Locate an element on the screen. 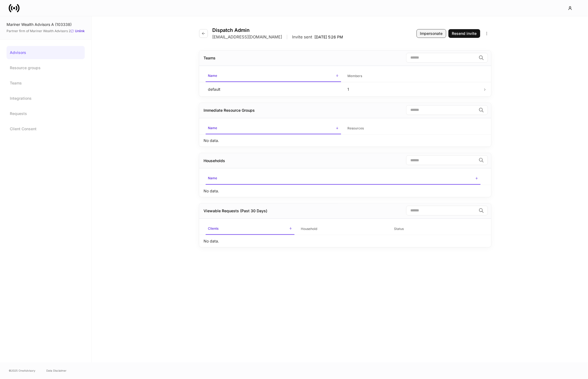 The image size is (588, 379). a: Data Disclaimer is located at coordinates (56, 371).